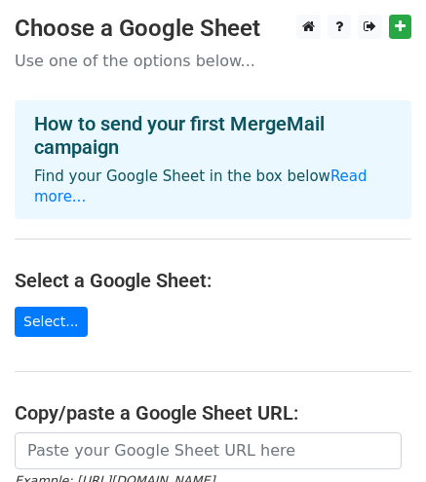 This screenshot has height=482, width=426. Describe the element at coordinates (212, 60) in the screenshot. I see `p: Use one of the options below...` at that location.